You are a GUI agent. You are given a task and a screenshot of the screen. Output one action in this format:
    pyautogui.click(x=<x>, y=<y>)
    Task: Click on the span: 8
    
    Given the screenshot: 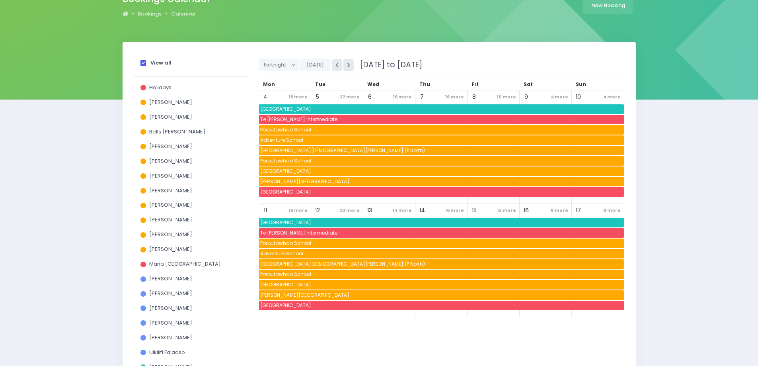 What is the action you would take?
    pyautogui.click(x=474, y=97)
    